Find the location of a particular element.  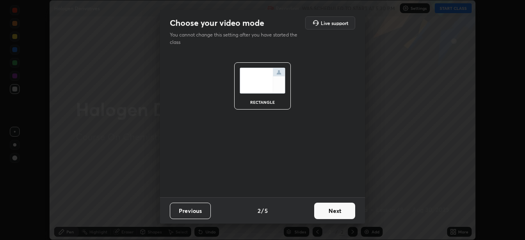

h4: 2 is located at coordinates (259, 210).